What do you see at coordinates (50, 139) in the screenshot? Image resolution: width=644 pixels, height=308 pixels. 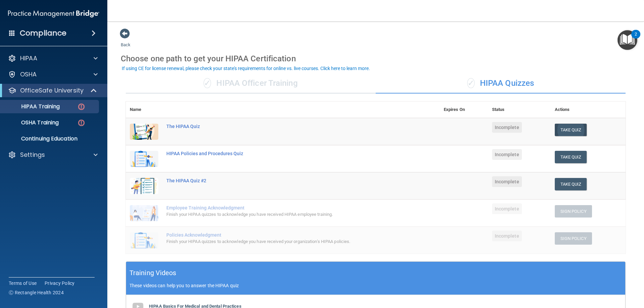 I see `p: Continuing Education` at bounding box center [50, 139].